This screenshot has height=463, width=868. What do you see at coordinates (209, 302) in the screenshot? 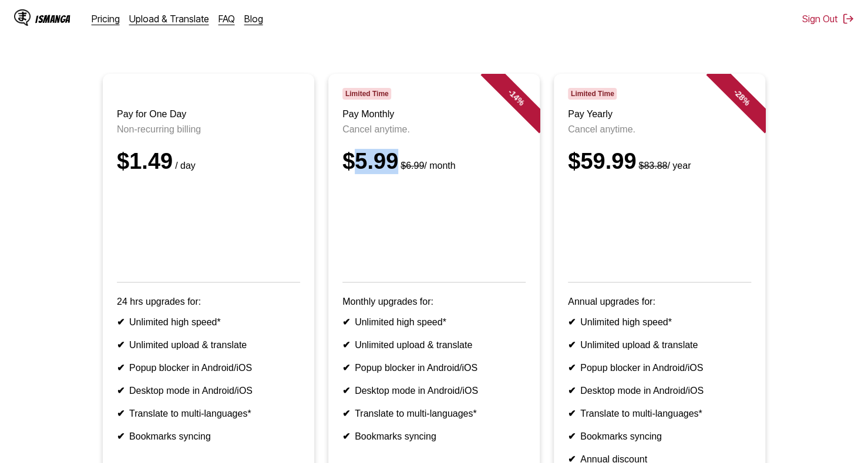
I see `p: 24 hrs upgrades for:` at bounding box center [209, 302].